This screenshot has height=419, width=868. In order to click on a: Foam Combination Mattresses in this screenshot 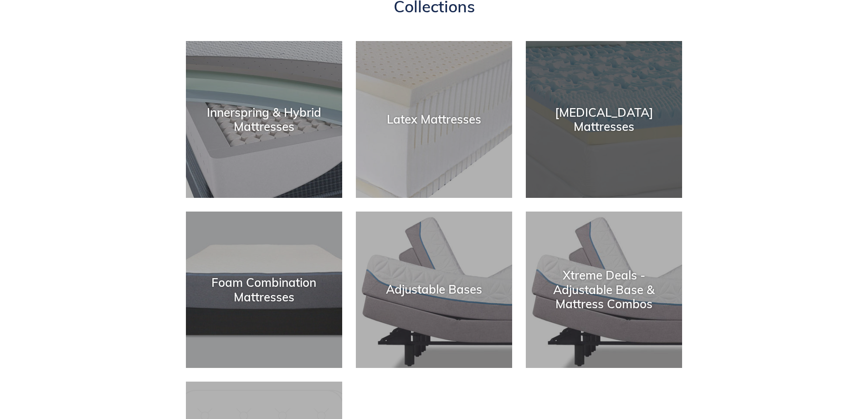, I will do `click(264, 289)`.